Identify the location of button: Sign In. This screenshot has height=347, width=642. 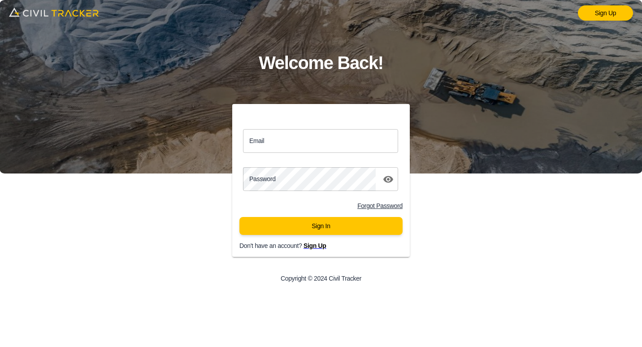
(321, 226).